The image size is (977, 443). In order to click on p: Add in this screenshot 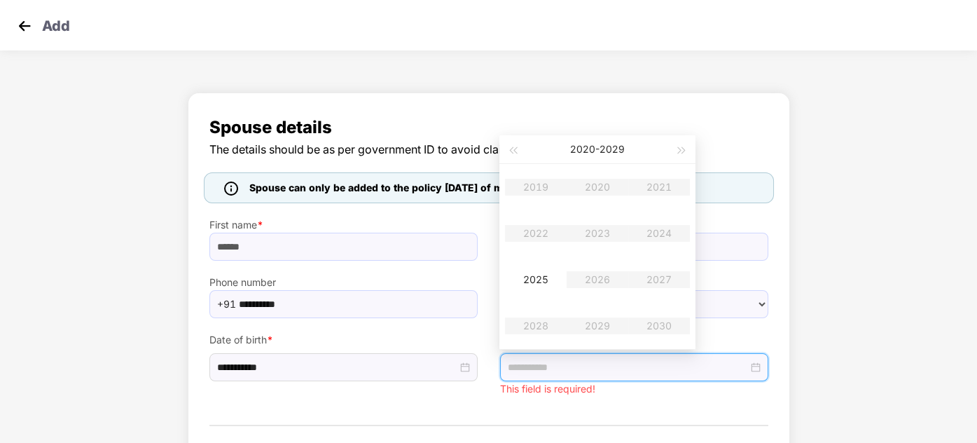, I will do `click(56, 24)`.